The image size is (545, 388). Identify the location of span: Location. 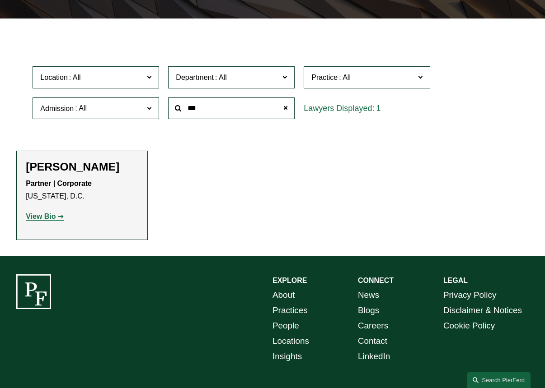
(54, 77).